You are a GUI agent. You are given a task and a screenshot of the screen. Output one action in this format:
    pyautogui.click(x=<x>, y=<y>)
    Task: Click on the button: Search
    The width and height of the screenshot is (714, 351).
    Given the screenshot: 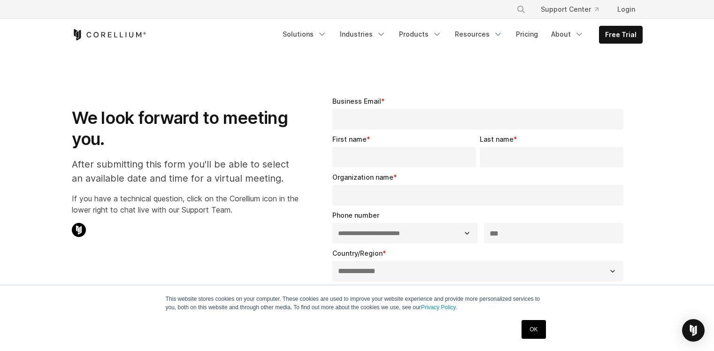 What is the action you would take?
    pyautogui.click(x=521, y=9)
    